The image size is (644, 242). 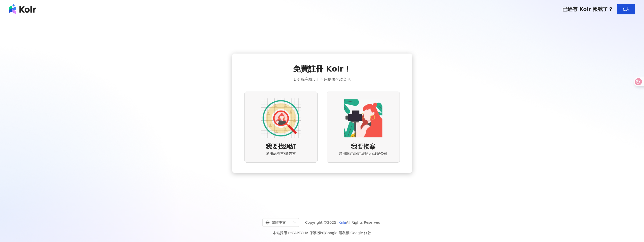 I want to click on a: Google 隱私權, so click(x=337, y=233).